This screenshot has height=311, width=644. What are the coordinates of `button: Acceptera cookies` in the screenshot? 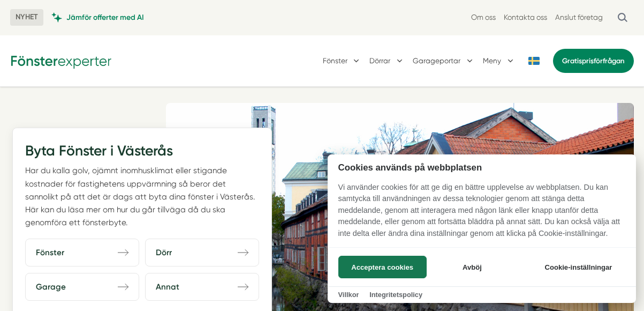 It's located at (382, 267).